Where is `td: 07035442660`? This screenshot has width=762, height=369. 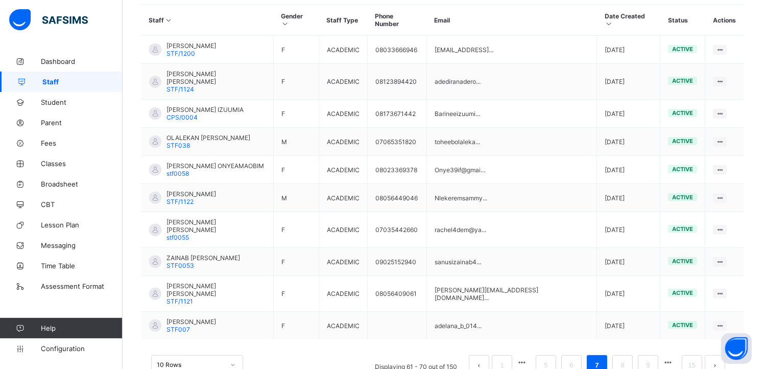 td: 07035442660 is located at coordinates (397, 230).